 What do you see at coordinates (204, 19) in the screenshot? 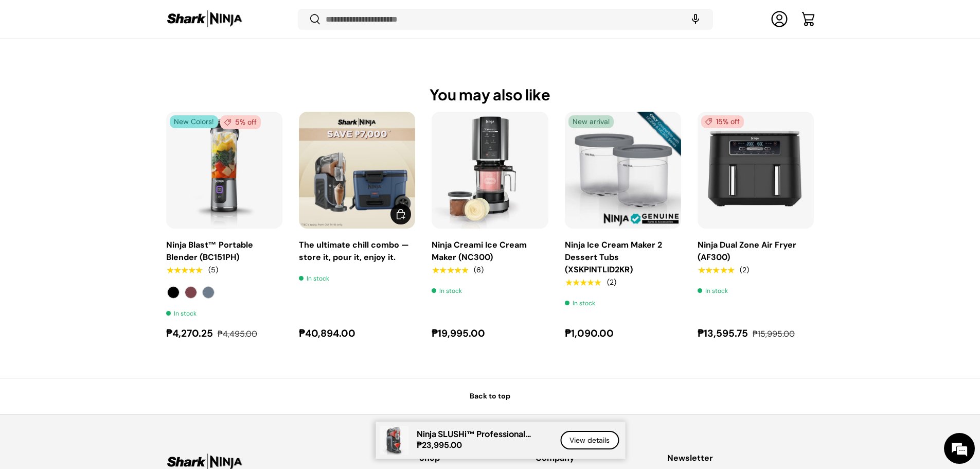
I see `img: Shark Ninja Philippines` at bounding box center [204, 19].